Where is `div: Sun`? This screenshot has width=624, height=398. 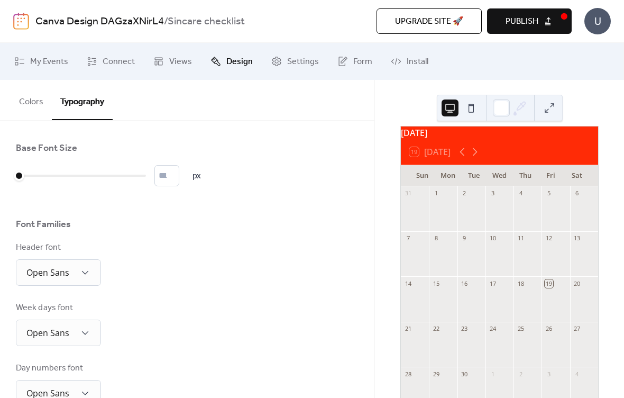 div: Sun is located at coordinates (422, 176).